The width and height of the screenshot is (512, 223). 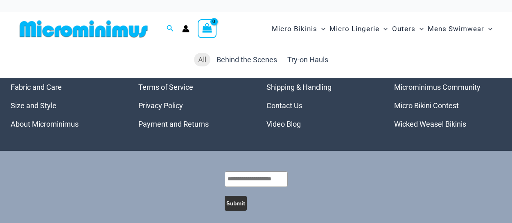 I want to click on span: Micro Lingerie, so click(x=355, y=29).